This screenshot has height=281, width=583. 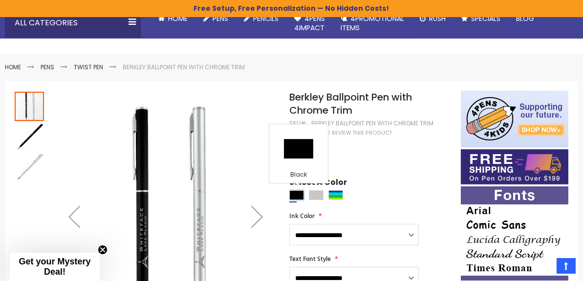 What do you see at coordinates (336, 195) in the screenshot?
I see `div: Assorted` at bounding box center [336, 195].